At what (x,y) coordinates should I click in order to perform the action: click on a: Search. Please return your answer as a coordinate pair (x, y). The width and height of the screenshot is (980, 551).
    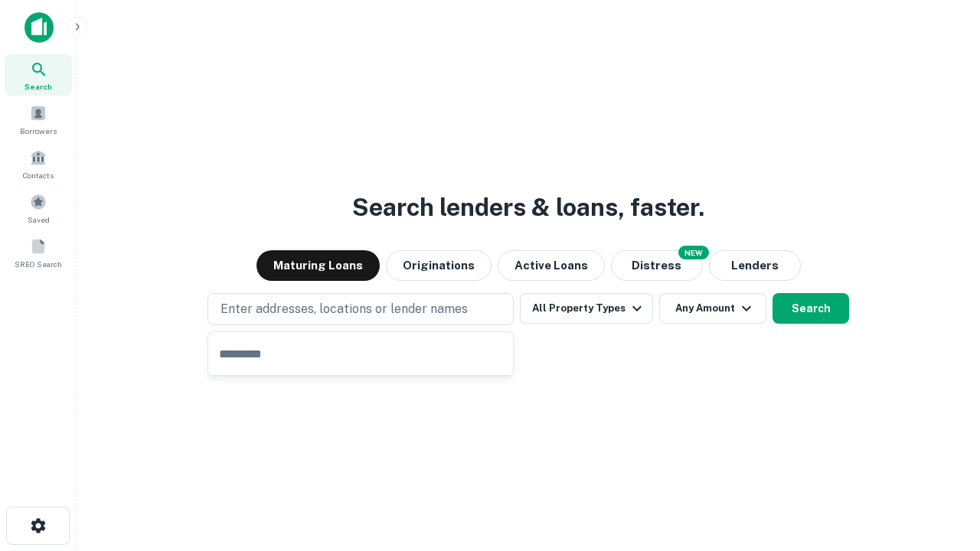
    Looking at the image, I should click on (38, 75).